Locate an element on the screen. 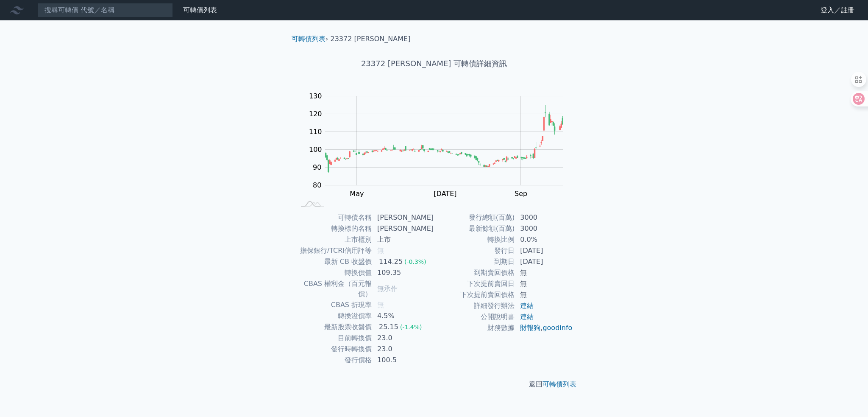 This screenshot has height=417, width=868. tspan: 80 is located at coordinates (317, 185).